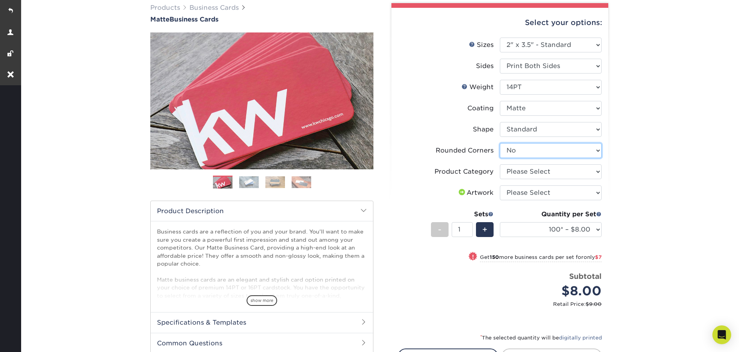 The image size is (739, 352). What do you see at coordinates (541, 338) in the screenshot?
I see `small: The selected quantity will be` at bounding box center [541, 338].